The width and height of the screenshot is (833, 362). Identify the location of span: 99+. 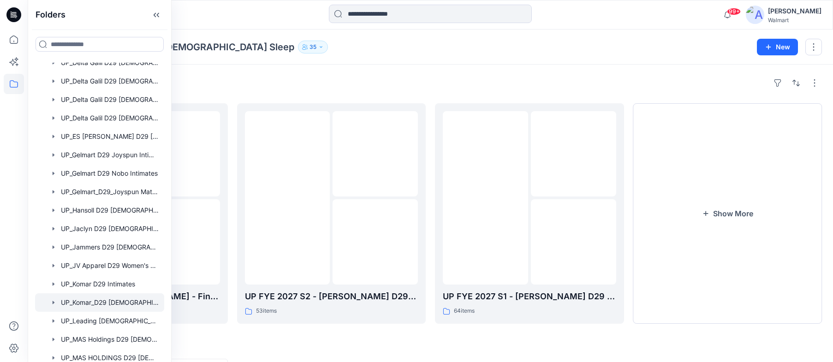
(734, 12).